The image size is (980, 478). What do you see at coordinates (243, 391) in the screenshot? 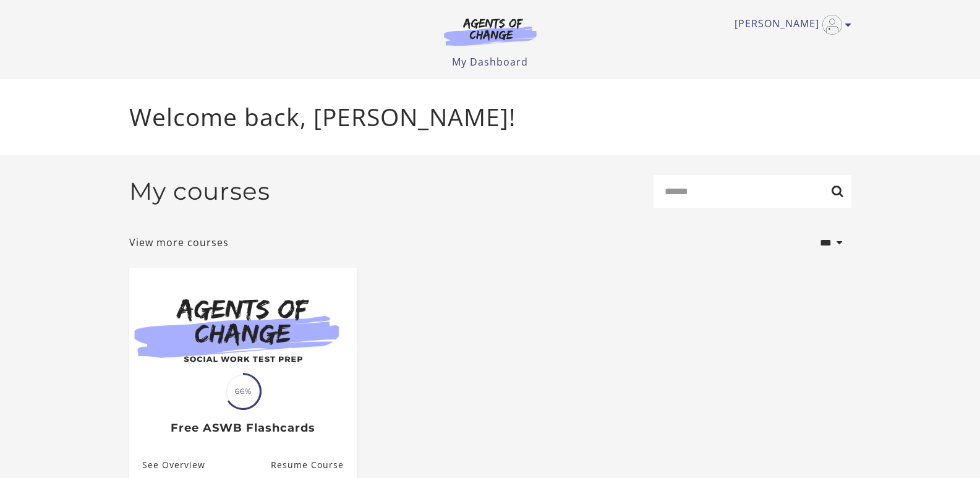
I see `span: 66%` at bounding box center [243, 391].